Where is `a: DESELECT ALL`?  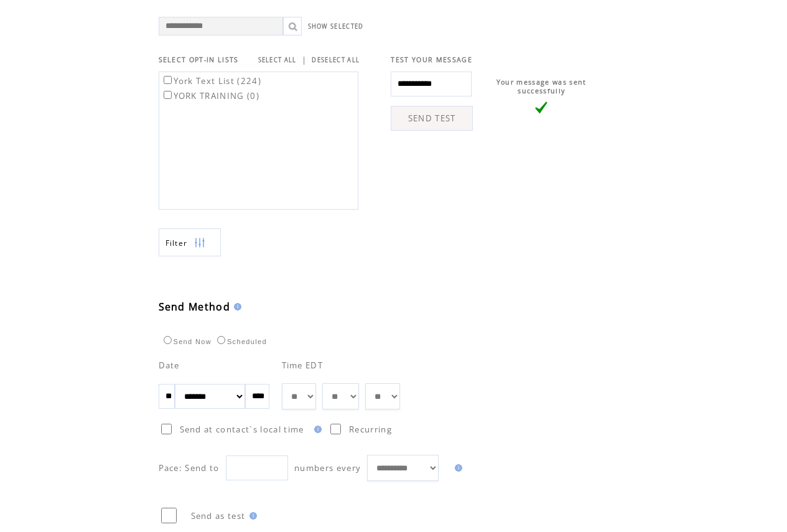
a: DESELECT ALL is located at coordinates (336, 60).